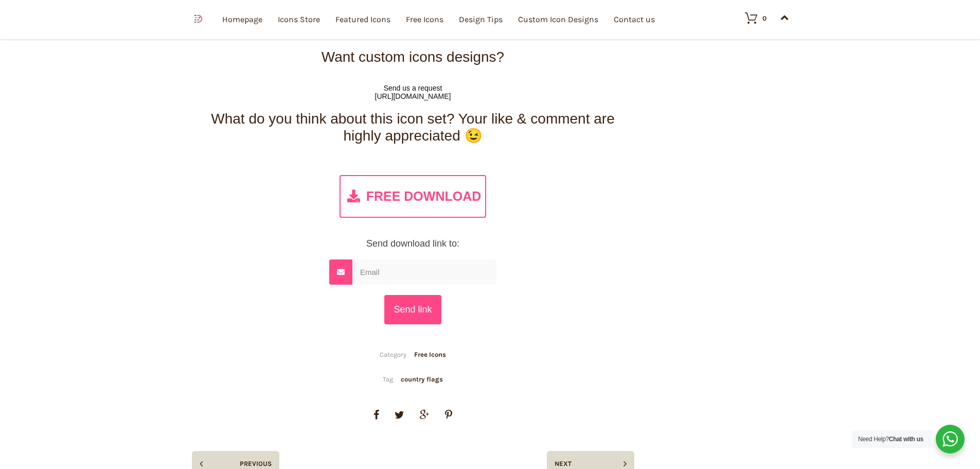  What do you see at coordinates (422, 380) in the screenshot?
I see `a: country flags` at bounding box center [422, 380].